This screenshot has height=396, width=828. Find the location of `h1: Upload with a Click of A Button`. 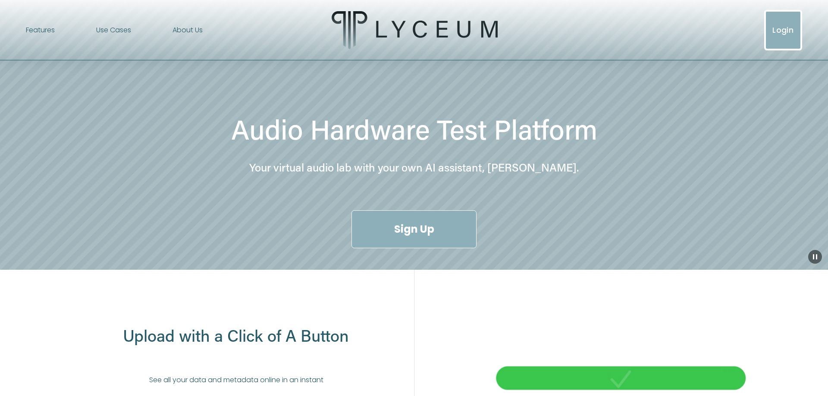

h1: Upload with a Click of A Button is located at coordinates (236, 336).